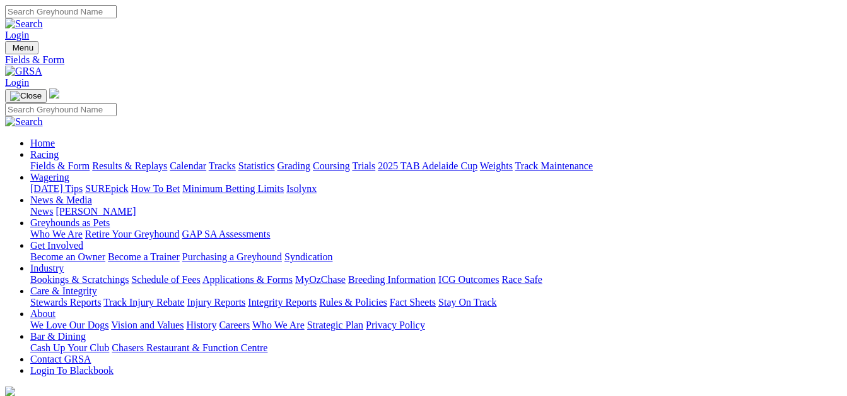  What do you see at coordinates (233, 188) in the screenshot?
I see `a: Minimum Betting Limits` at bounding box center [233, 188].